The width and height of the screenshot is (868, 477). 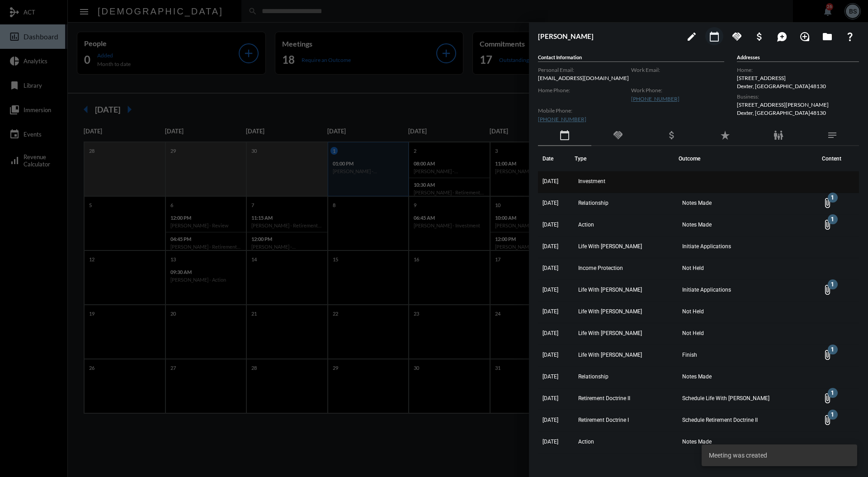 What do you see at coordinates (798, 58) in the screenshot?
I see `h5: Addresses` at bounding box center [798, 58].